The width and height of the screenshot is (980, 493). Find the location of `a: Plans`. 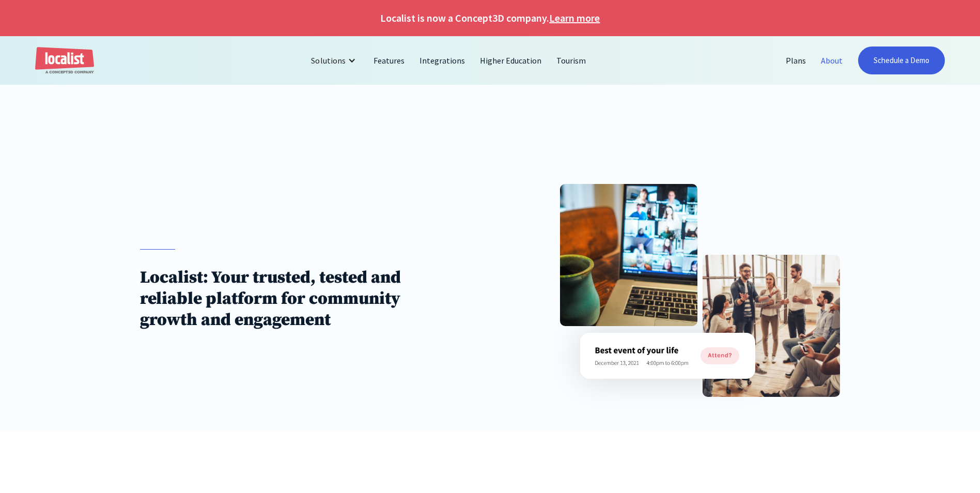

a: Plans is located at coordinates (796, 60).